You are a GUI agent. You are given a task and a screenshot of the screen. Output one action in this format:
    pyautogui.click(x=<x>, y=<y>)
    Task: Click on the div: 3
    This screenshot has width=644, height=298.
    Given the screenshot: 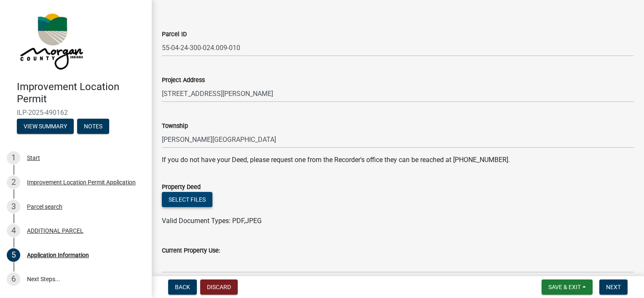 What is the action you would take?
    pyautogui.click(x=14, y=207)
    